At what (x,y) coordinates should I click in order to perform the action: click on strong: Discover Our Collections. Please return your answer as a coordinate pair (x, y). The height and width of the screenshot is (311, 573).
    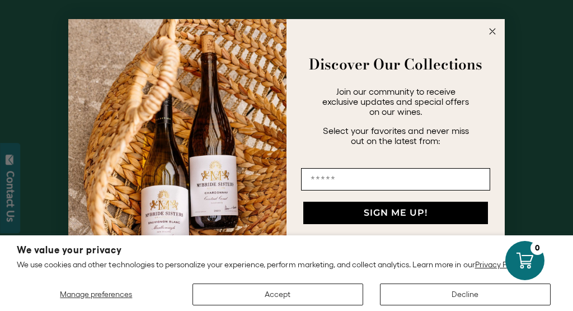
    Looking at the image, I should click on (396, 64).